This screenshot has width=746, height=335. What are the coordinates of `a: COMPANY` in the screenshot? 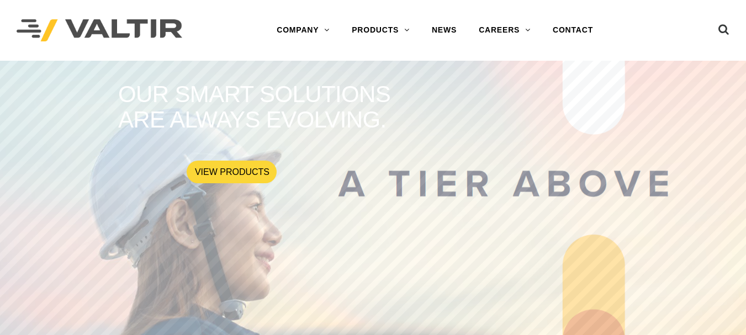 It's located at (303, 30).